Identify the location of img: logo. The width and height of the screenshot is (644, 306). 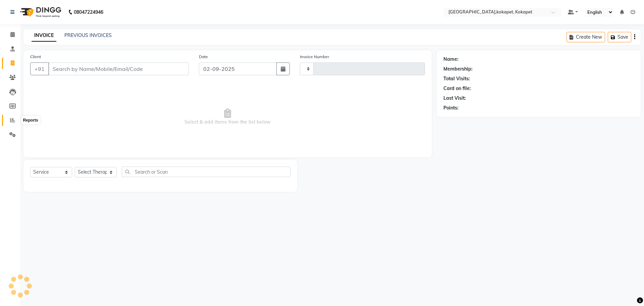
(40, 12).